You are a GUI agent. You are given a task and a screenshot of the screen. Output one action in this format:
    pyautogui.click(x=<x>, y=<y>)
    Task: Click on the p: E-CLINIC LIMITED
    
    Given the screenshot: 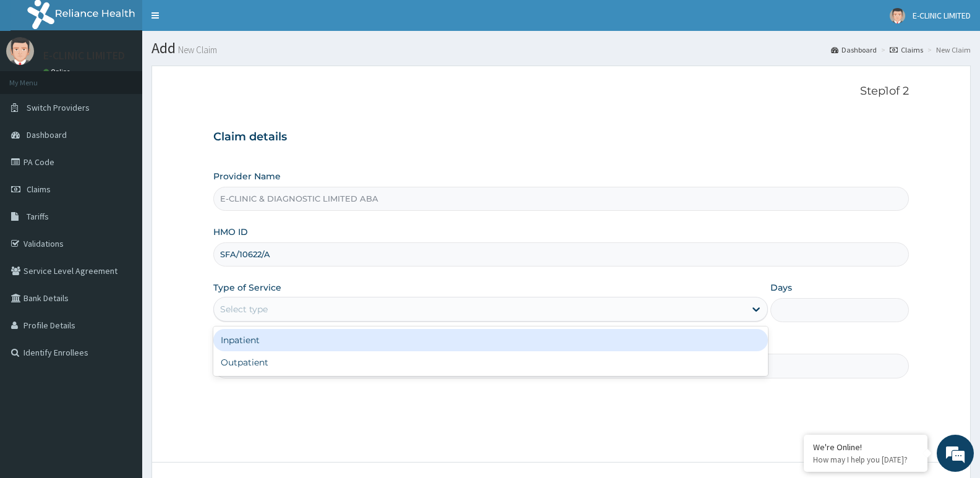 What is the action you would take?
    pyautogui.click(x=84, y=56)
    